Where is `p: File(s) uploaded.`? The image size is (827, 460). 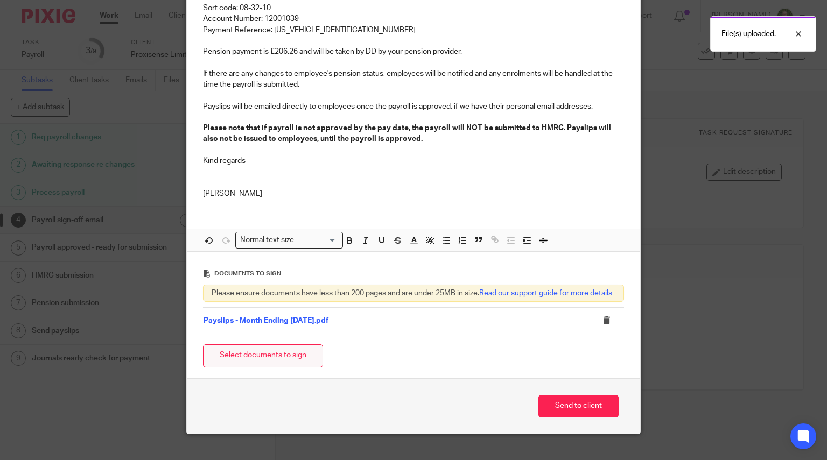
p: File(s) uploaded. is located at coordinates (748, 34).